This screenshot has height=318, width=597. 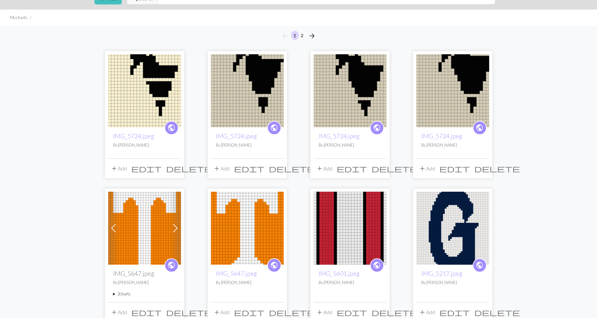 I want to click on span: arrow_forward, so click(x=312, y=36).